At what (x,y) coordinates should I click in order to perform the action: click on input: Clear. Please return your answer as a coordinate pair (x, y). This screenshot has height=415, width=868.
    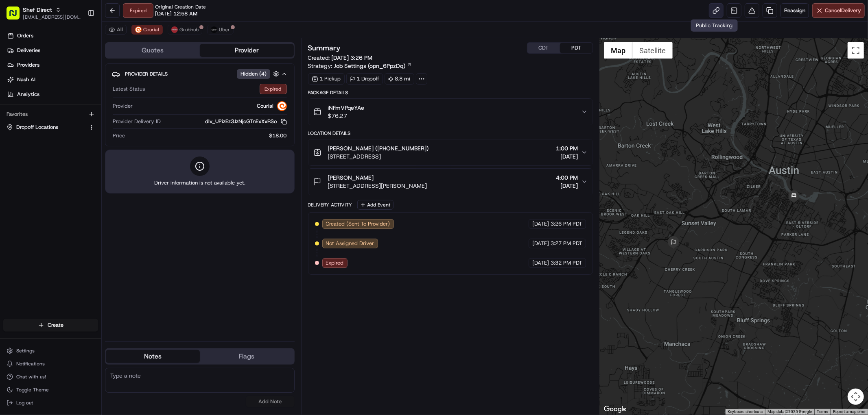
    Looking at the image, I should click on (77, 56).